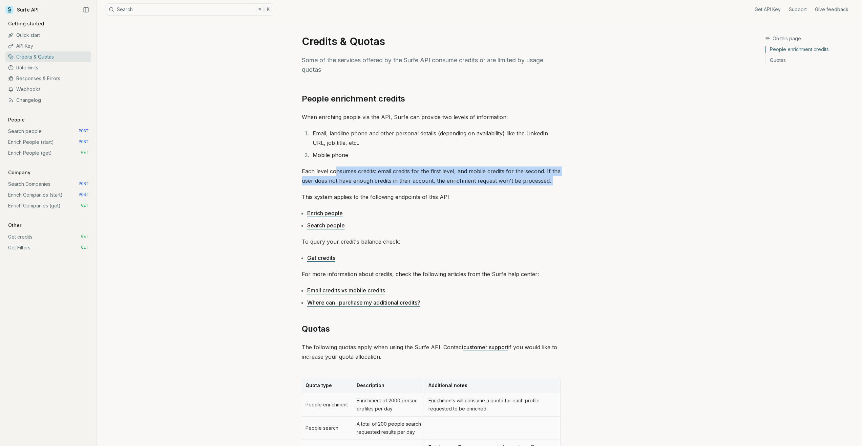  What do you see at coordinates (327, 405) in the screenshot?
I see `td: People enrichment` at bounding box center [327, 405].